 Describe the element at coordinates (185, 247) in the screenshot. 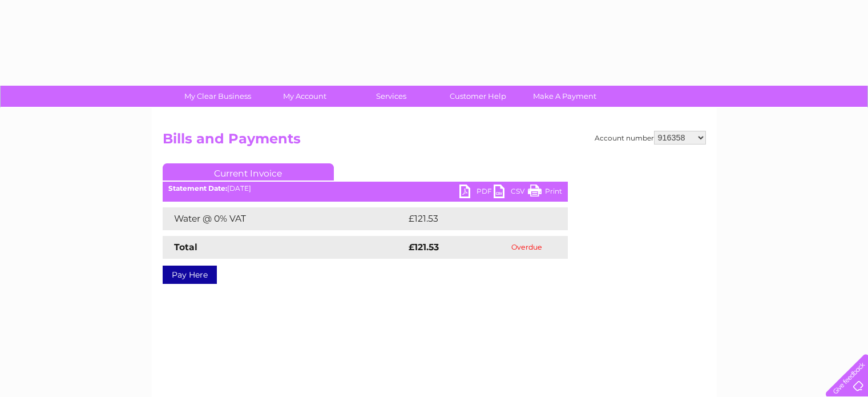

I see `strong: Total` at that location.